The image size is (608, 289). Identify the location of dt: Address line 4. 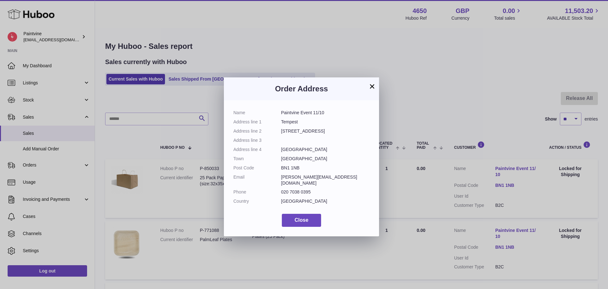
(257, 149).